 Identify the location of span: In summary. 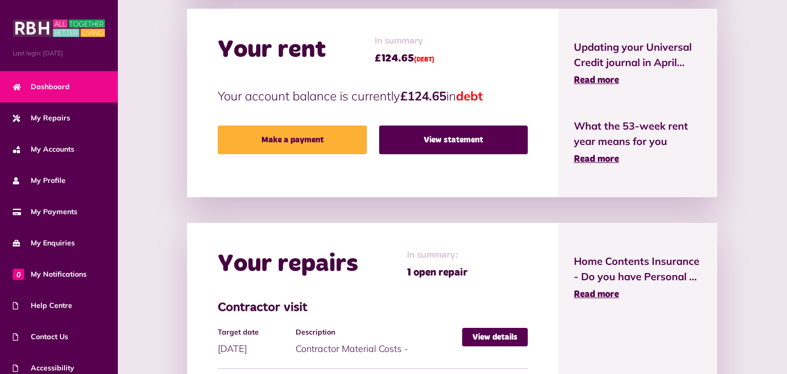
(404, 41).